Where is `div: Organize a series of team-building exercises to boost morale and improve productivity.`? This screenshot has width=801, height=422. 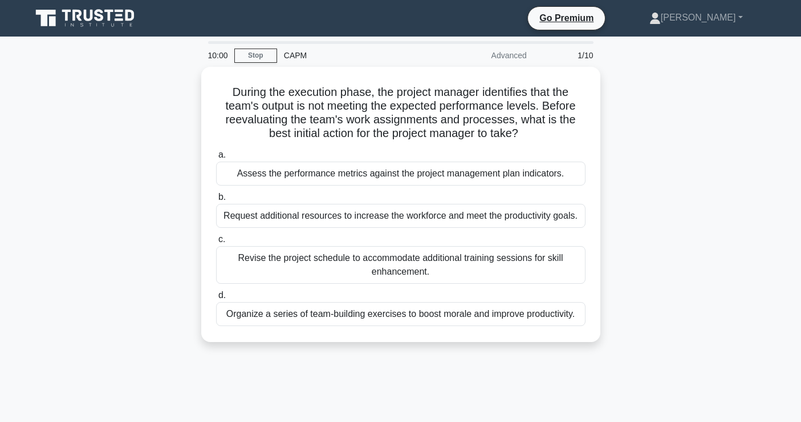
div: Organize a series of team-building exercises to boost morale and improve productivity. is located at coordinates (401, 314).